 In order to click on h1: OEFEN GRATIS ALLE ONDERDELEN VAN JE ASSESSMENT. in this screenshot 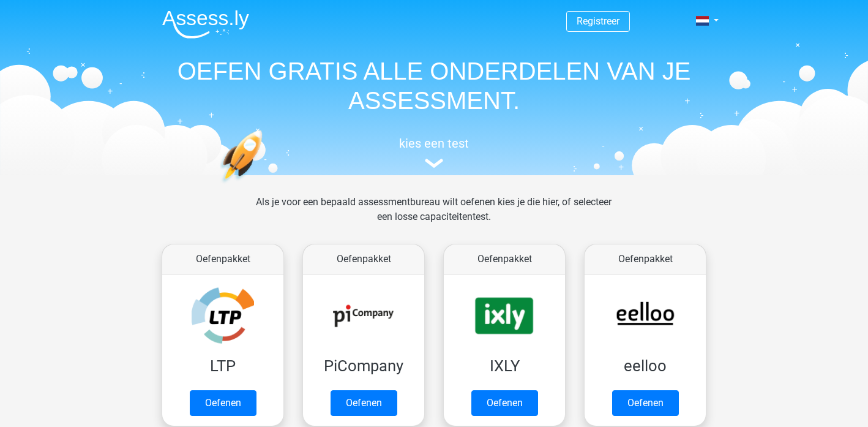, I will do `click(434, 86)`.